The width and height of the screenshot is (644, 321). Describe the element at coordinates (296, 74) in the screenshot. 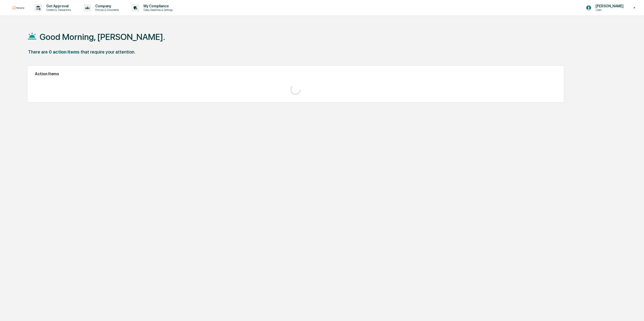

I see `h2: Action Items` at that location.